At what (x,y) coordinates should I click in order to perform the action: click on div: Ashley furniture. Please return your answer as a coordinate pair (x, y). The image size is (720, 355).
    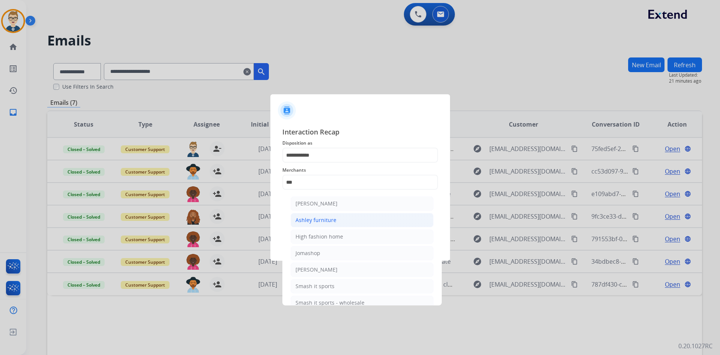
    Looking at the image, I should click on (316, 220).